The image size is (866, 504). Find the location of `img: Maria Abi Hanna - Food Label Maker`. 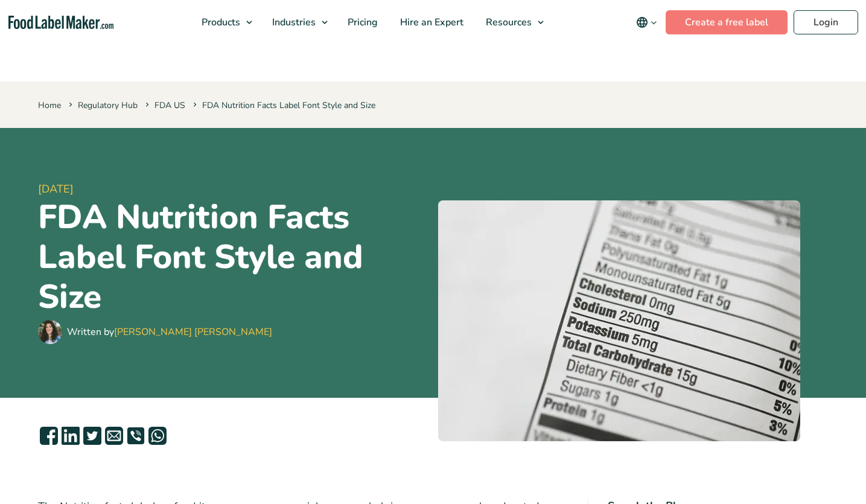

img: Maria Abi Hanna - Food Label Maker is located at coordinates (50, 332).